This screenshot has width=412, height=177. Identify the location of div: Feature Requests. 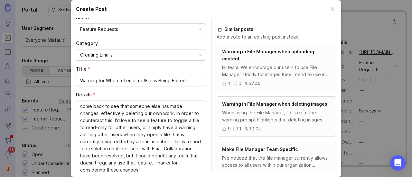
(99, 29).